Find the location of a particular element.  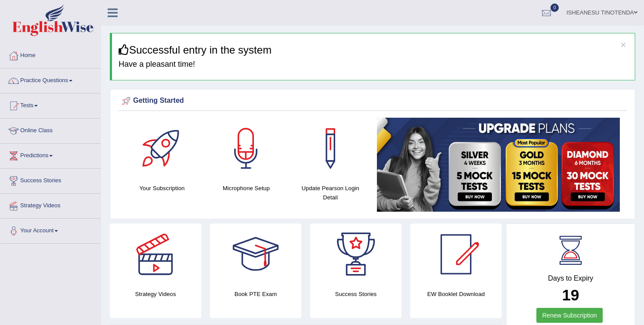

a: Practice Questions is located at coordinates (51, 80).